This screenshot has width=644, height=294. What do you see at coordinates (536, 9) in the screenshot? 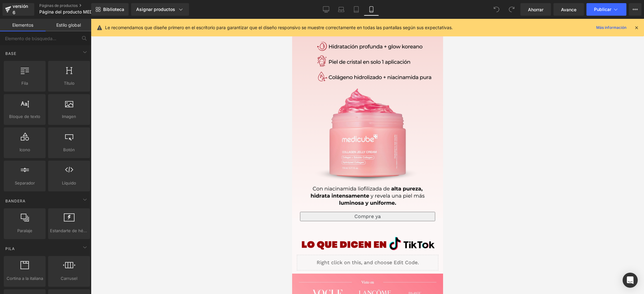
I see `font: Ahorrar` at bounding box center [536, 9].